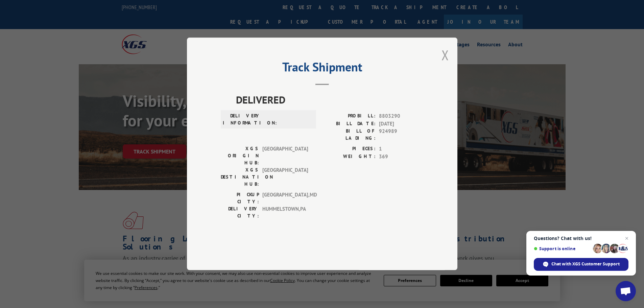 This screenshot has width=644, height=308. I want to click on label: BILL DATE:, so click(349, 124).